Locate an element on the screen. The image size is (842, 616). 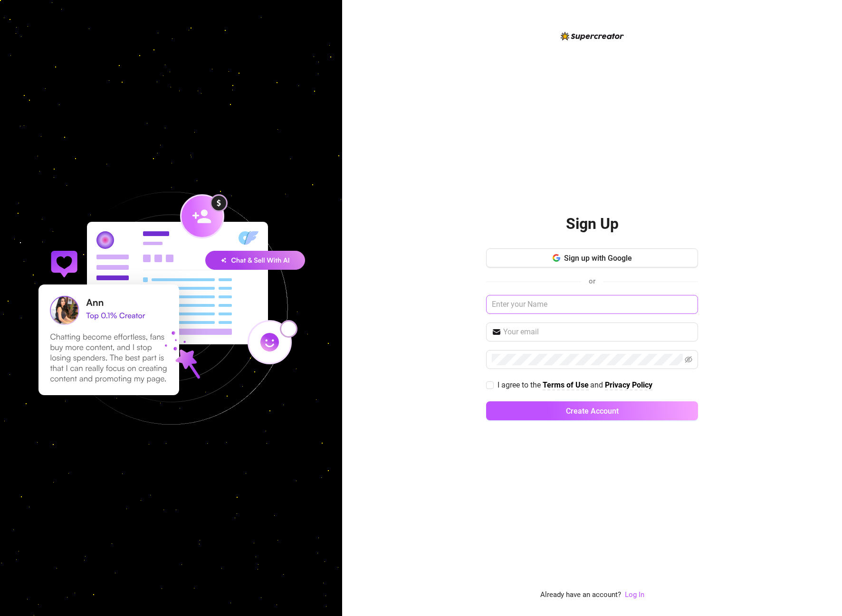
input: Enter your Name is located at coordinates (592, 305).